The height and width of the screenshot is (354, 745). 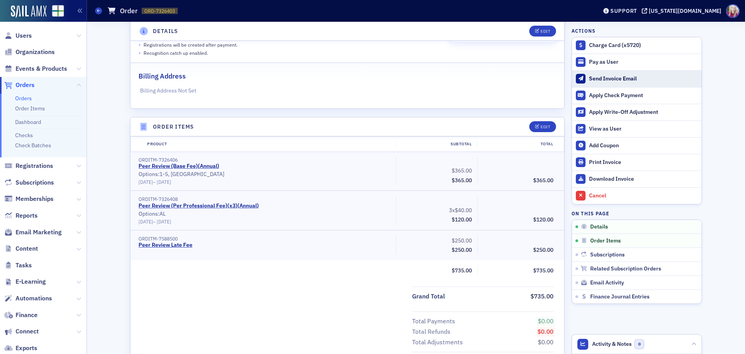 What do you see at coordinates (31, 281) in the screenshot?
I see `span: E-Learning` at bounding box center [31, 281].